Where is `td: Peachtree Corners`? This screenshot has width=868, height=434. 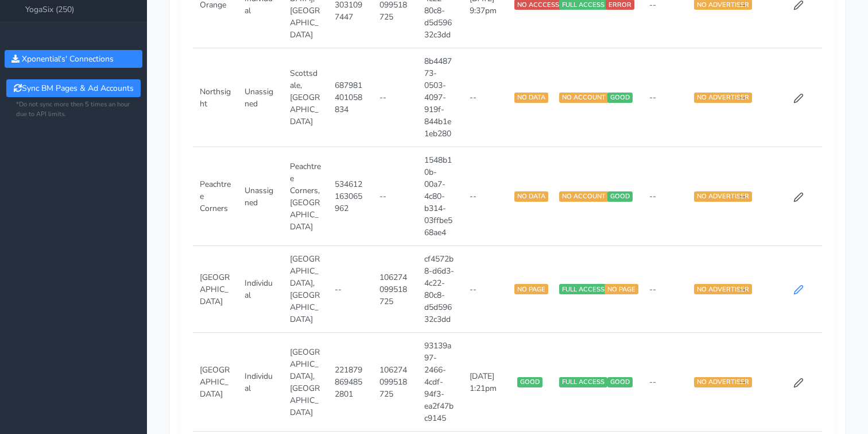 td: Peachtree Corners is located at coordinates (215, 197).